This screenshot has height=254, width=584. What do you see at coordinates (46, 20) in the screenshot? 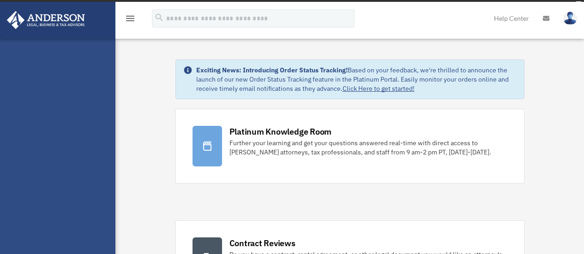
I see `img: Anderson Advisors Platinum Portal` at bounding box center [46, 20].